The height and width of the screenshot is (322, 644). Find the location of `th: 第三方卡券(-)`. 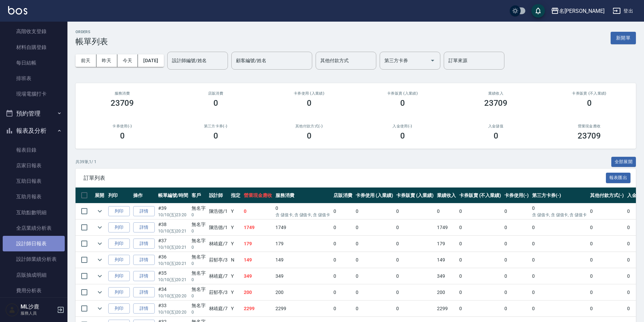

th: 第三方卡券(-) is located at coordinates (559, 195).